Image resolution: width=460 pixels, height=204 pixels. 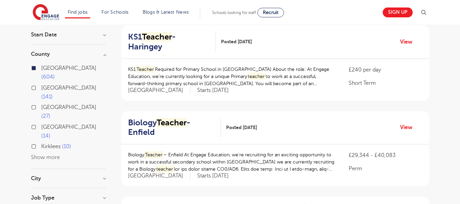 What do you see at coordinates (46, 136) in the screenshot?
I see `span: 14` at bounding box center [46, 136].